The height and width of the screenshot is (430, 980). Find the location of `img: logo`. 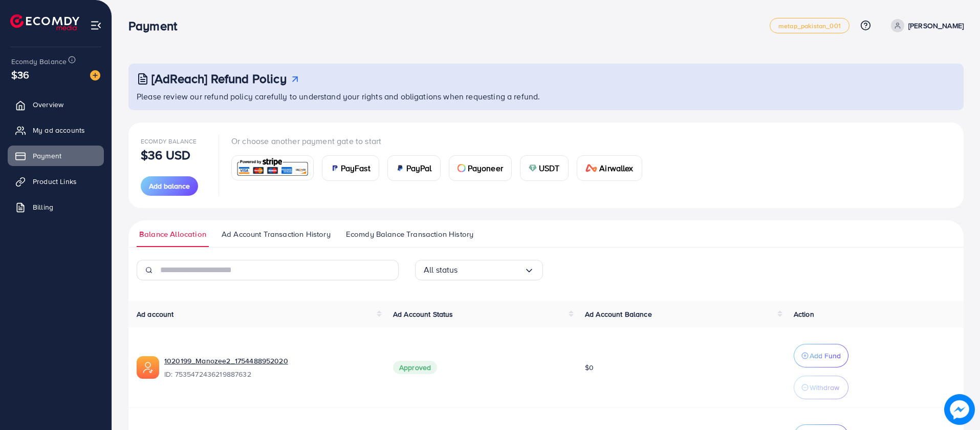

img: logo is located at coordinates (45, 22).